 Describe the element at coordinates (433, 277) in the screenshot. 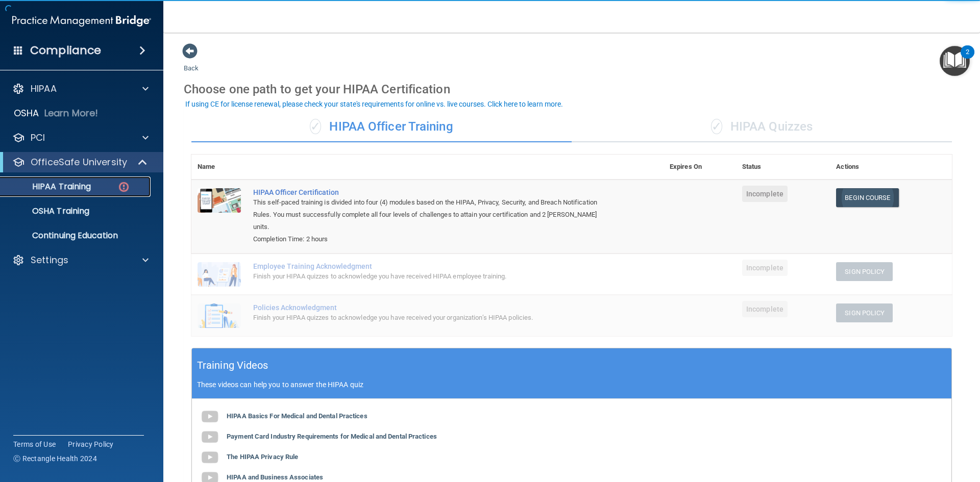

I see `div: Finish your HIPAA quizzes to acknowledge you have received HIPAA employee training.` at that location.